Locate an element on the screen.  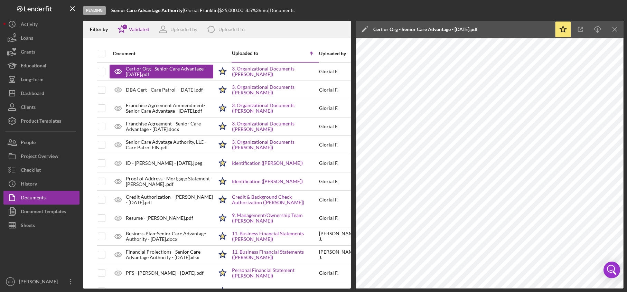
button: Documents is located at coordinates (41, 198).